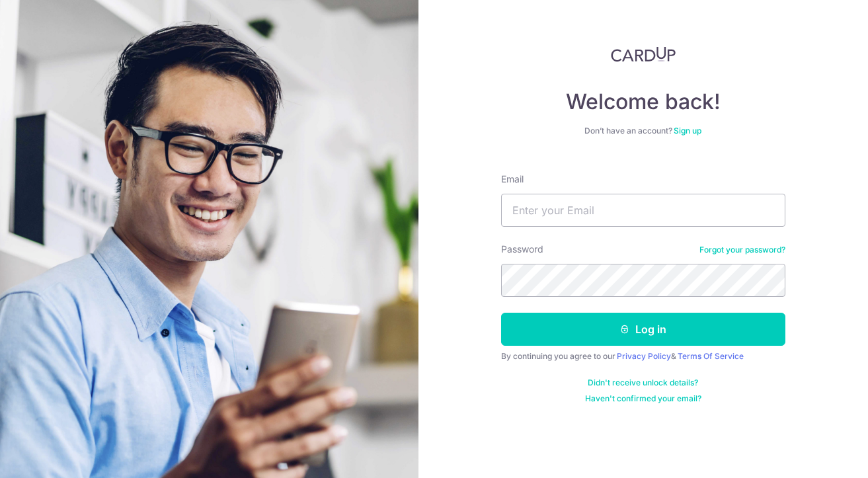 This screenshot has height=478, width=868. Describe the element at coordinates (644, 131) in the screenshot. I see `div: Don’t have an account?` at that location.